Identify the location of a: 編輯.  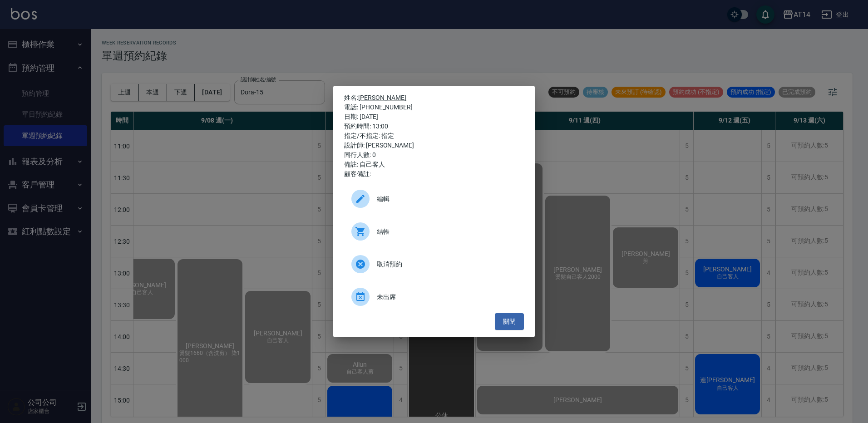
(434, 203).